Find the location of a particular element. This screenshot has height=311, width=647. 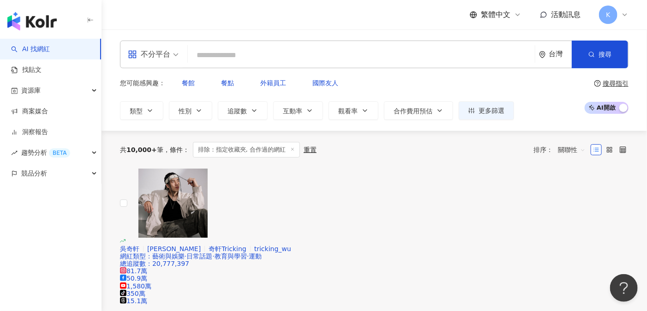

div: 排序： is located at coordinates (562, 150).